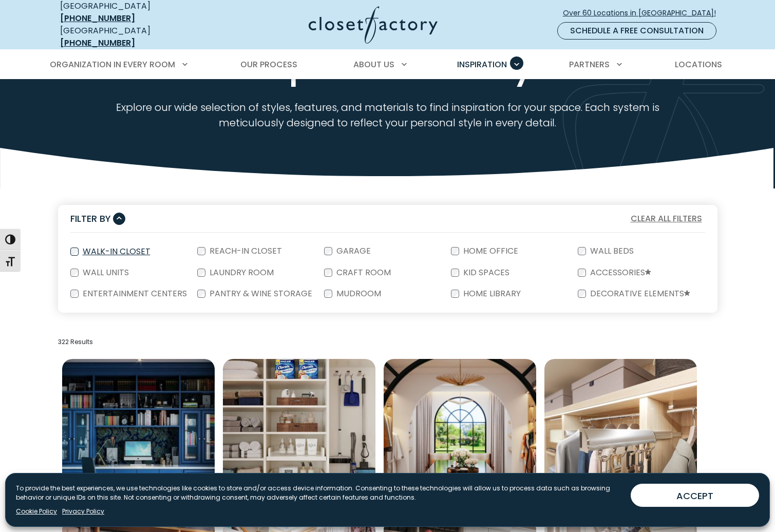 This screenshot has width=775, height=532. Describe the element at coordinates (362, 273) in the screenshot. I see `label: Craft Room` at that location.